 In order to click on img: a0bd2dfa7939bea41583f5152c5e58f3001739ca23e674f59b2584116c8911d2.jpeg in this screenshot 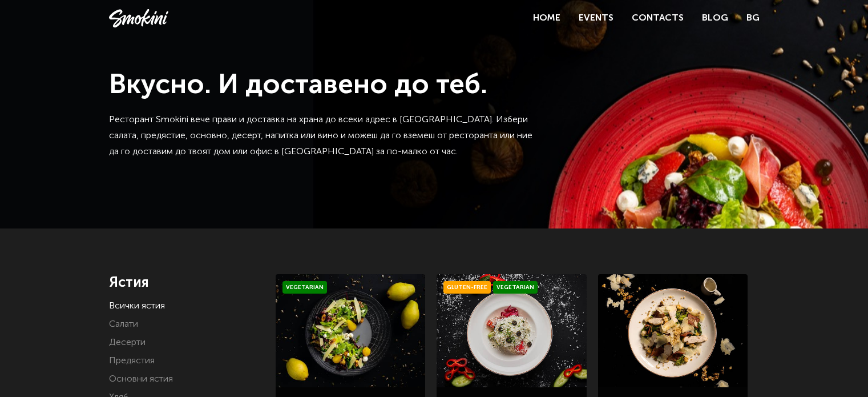, I will do `click(673, 331)`.